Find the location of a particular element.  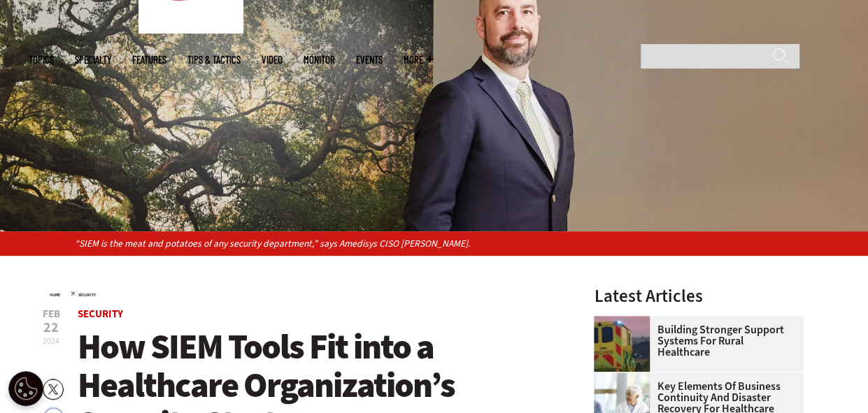

span: Feb is located at coordinates (51, 314).